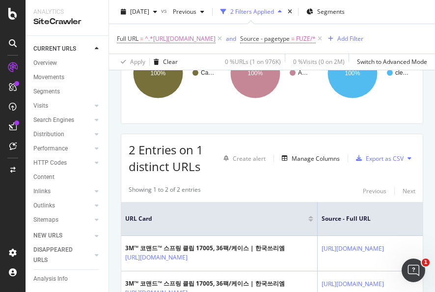 The height and width of the screenshot is (292, 435). I want to click on span: vs, so click(165, 10).